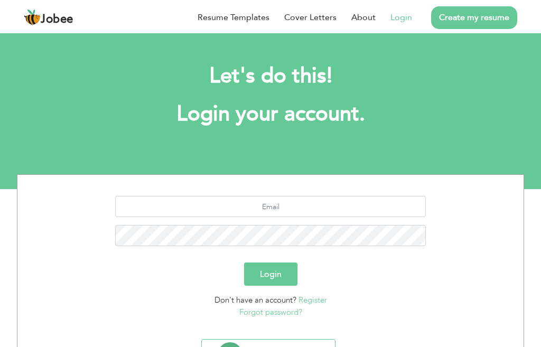 The image size is (541, 347). What do you see at coordinates (310, 17) in the screenshot?
I see `a: Cover Letters` at bounding box center [310, 17].